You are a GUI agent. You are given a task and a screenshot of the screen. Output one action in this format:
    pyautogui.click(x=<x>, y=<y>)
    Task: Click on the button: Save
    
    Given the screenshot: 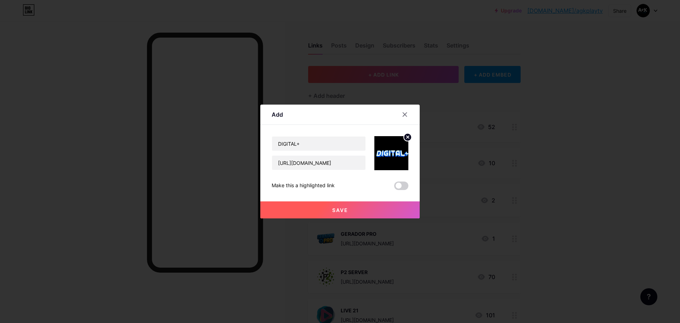 What is the action you would take?
    pyautogui.click(x=340, y=210)
    